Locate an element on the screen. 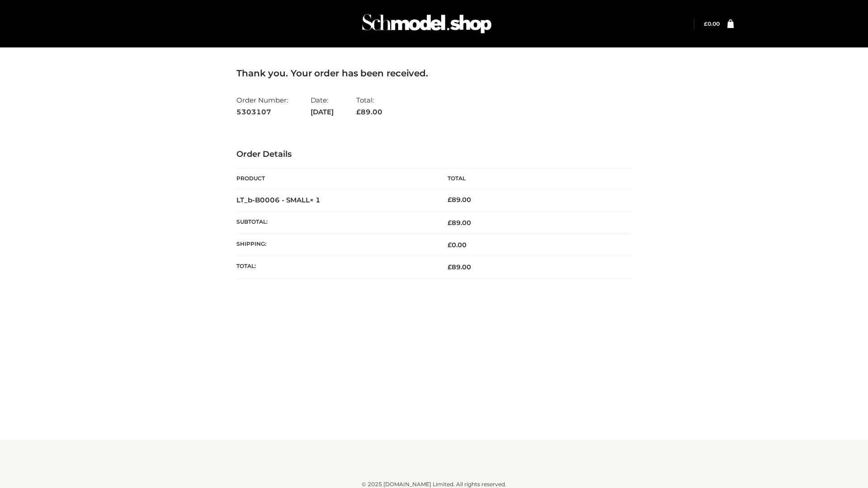 The image size is (868, 488). th: Subtotal: is located at coordinates (335, 222).